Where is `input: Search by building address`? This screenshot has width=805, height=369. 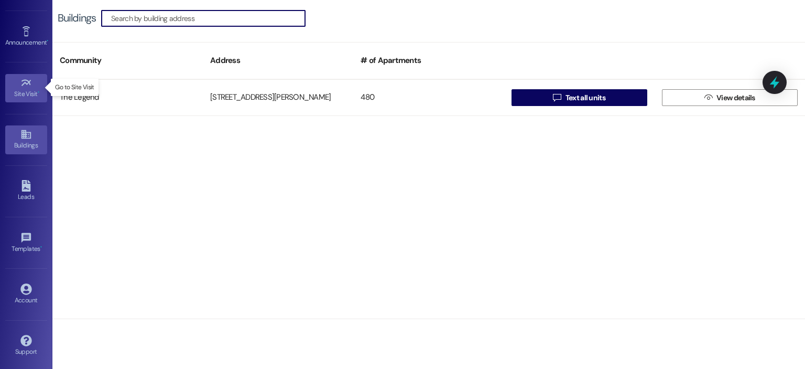
input: Search by building address is located at coordinates (208, 18).